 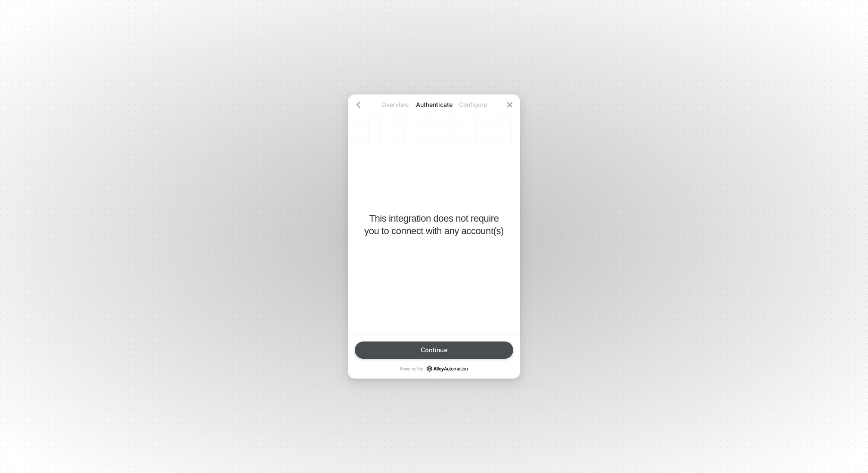 What do you see at coordinates (448, 368) in the screenshot?
I see `a: icon-success` at bounding box center [448, 368].